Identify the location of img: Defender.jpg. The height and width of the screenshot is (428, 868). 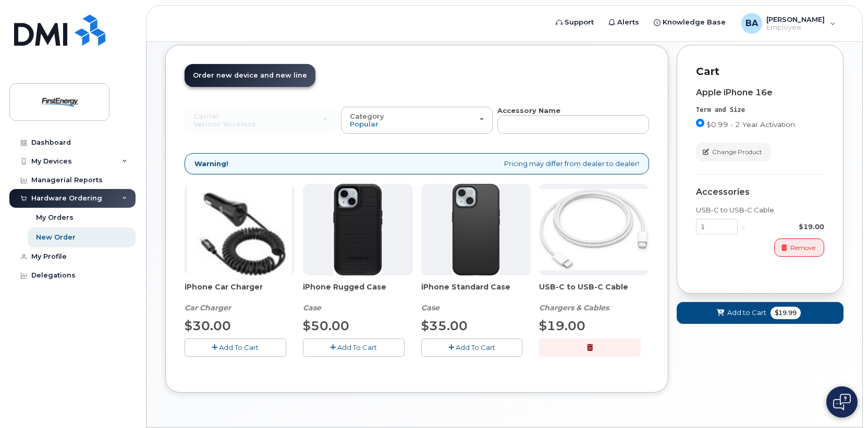
(358, 230).